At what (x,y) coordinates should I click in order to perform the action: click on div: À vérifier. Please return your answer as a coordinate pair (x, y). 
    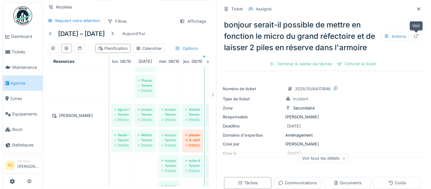
    Looking at the image, I should click on (193, 140).